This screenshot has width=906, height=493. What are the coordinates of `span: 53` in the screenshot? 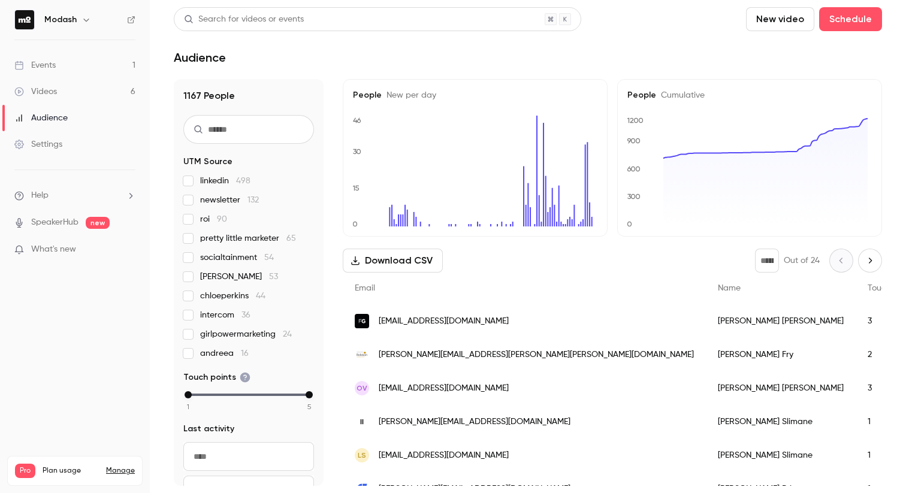 It's located at (273, 277).